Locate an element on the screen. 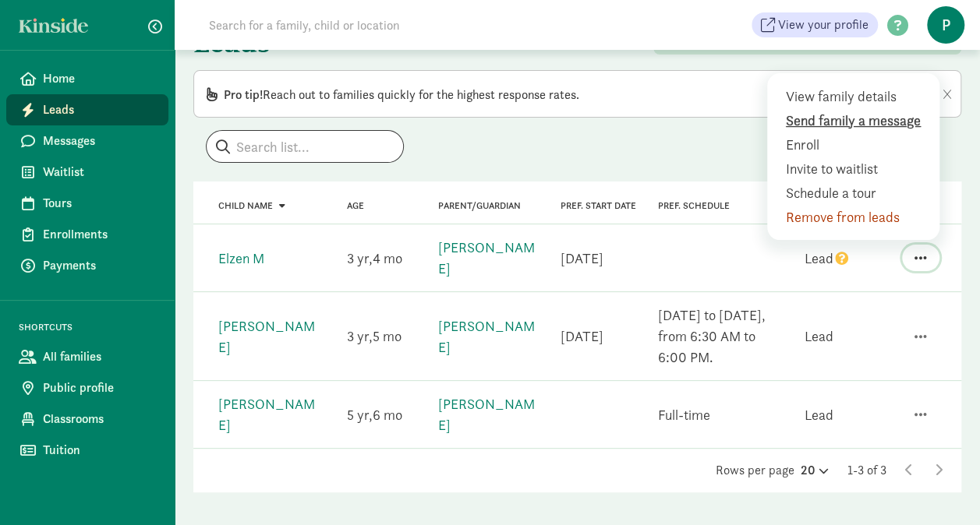 The width and height of the screenshot is (980, 525). span: 6 is located at coordinates (387, 415).